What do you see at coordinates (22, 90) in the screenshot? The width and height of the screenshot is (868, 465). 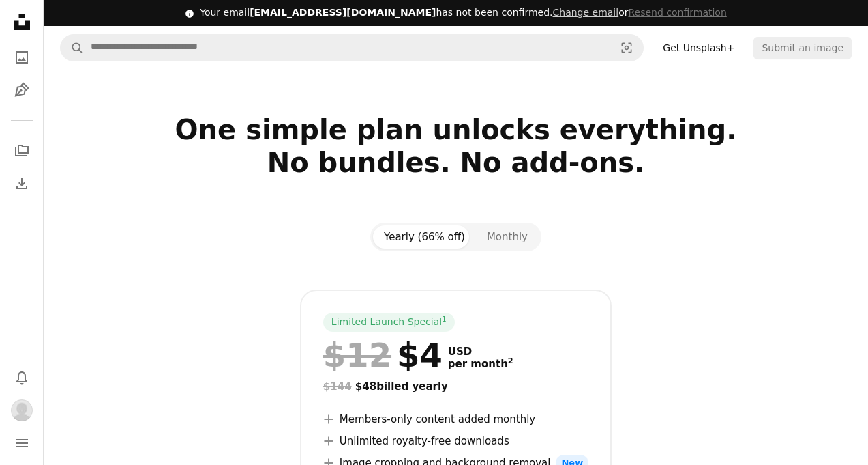 I see `a: Illustrations` at bounding box center [22, 90].